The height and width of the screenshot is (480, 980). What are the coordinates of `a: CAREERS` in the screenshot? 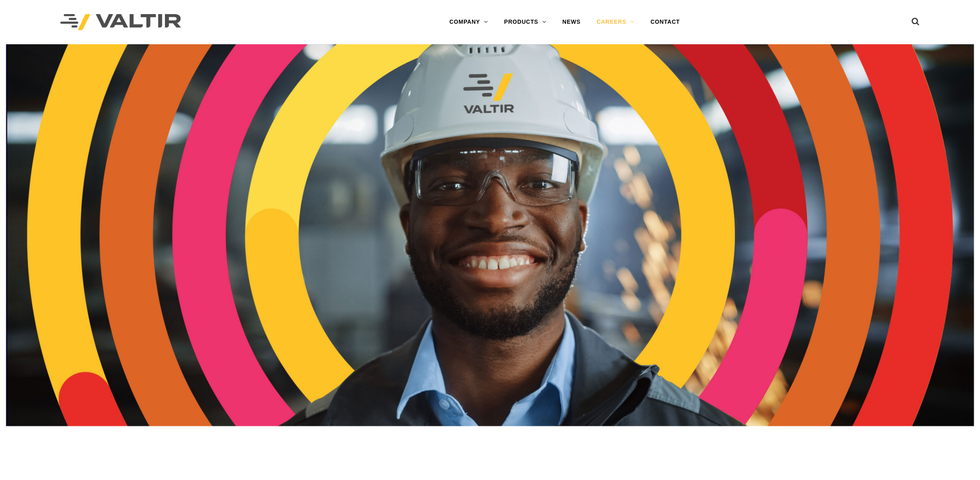 It's located at (615, 22).